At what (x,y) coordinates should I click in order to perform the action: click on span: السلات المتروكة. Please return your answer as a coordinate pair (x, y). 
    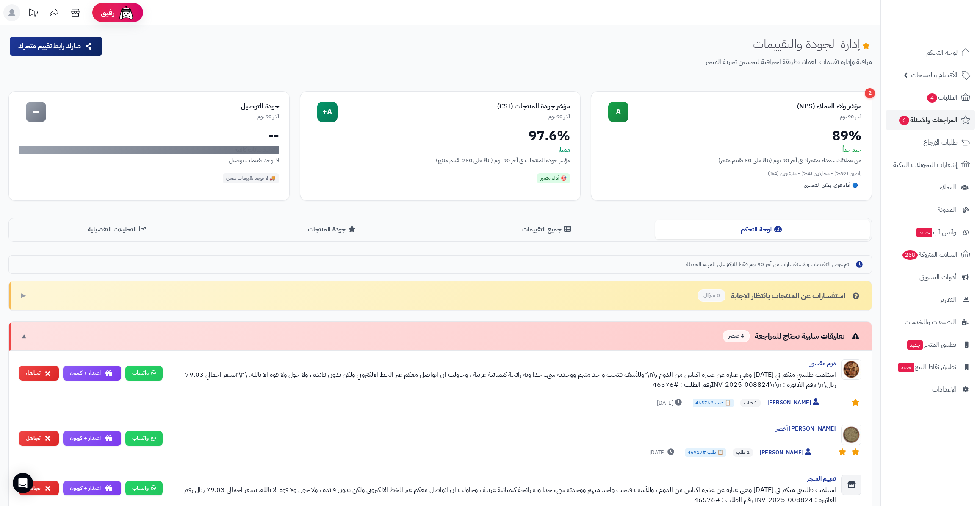
    Looking at the image, I should click on (930, 254).